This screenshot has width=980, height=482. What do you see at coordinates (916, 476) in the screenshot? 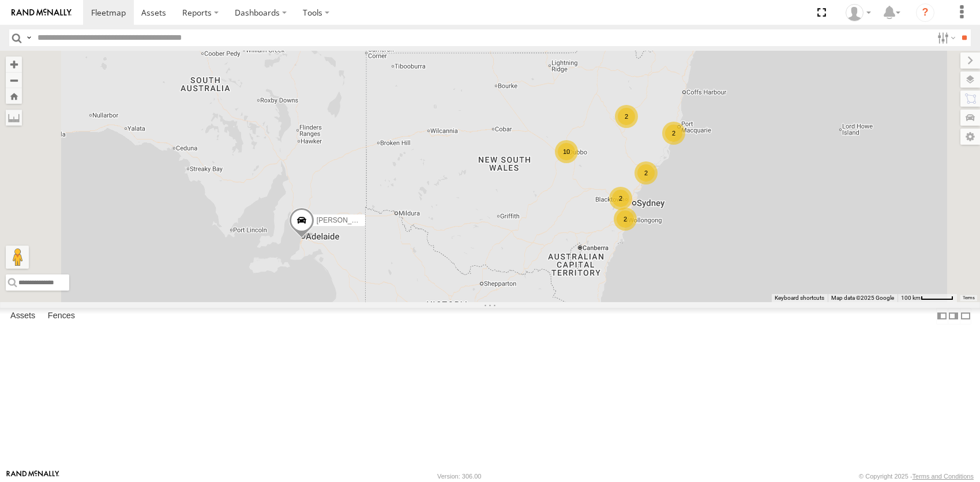
I see `div: © Copyright 2025 -` at bounding box center [916, 476].